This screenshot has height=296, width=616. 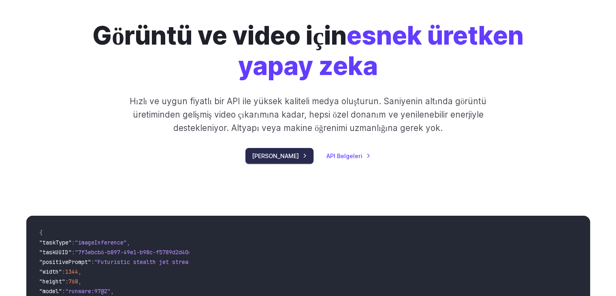 I want to click on span: "7f3ebcb6-b897-49e1-b98c-f5789d2d40d7", so click(x=136, y=252).